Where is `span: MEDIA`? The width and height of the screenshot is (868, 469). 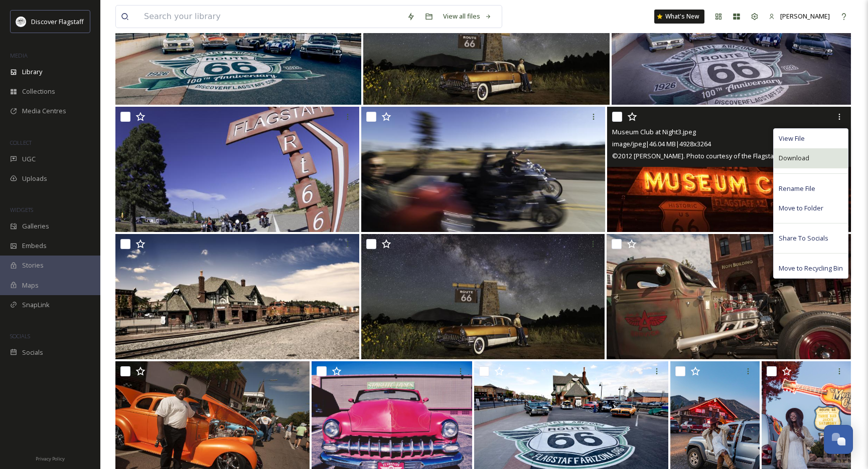 span: MEDIA is located at coordinates (18, 55).